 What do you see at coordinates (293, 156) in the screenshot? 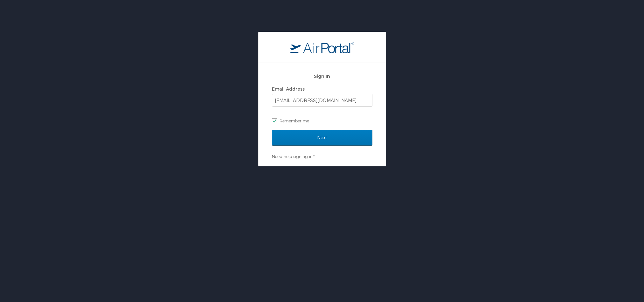
I see `a: Need help signing in?` at bounding box center [293, 156].